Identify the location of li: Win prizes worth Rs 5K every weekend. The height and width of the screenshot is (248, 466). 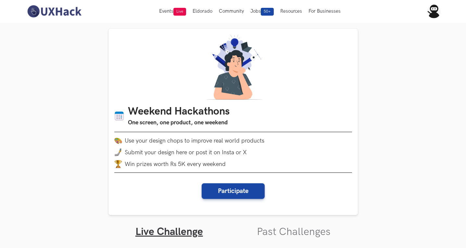
(233, 164).